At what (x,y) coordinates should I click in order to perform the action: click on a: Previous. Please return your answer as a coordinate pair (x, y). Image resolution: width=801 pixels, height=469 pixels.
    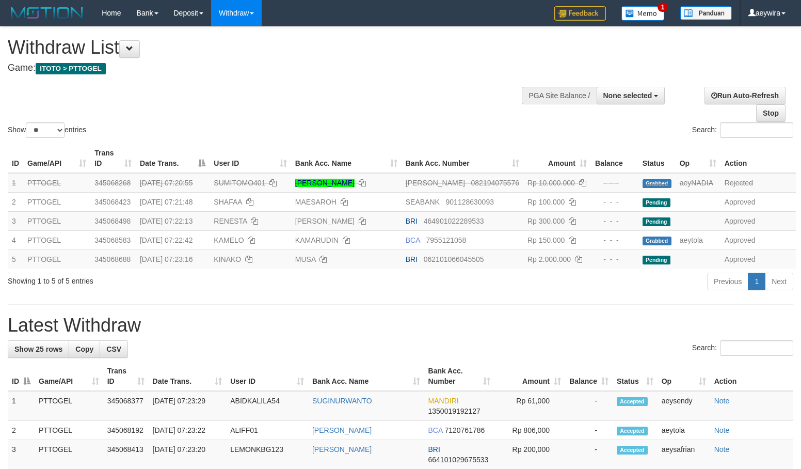
    Looking at the image, I should click on (728, 281).